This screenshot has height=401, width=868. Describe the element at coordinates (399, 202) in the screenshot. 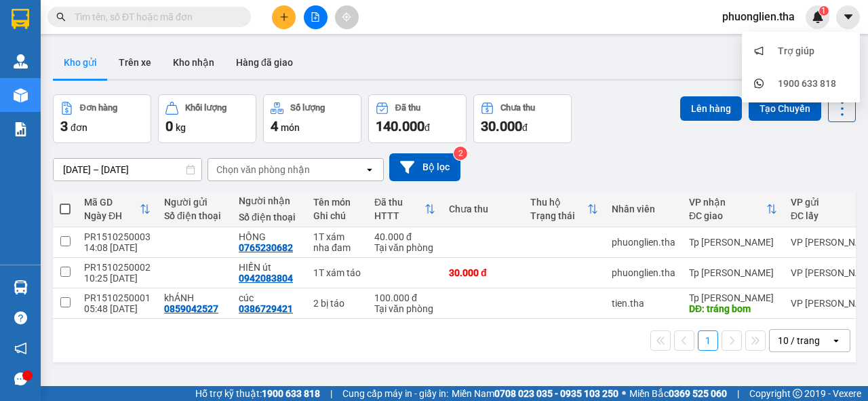

I see `div: Đã thu` at that location.